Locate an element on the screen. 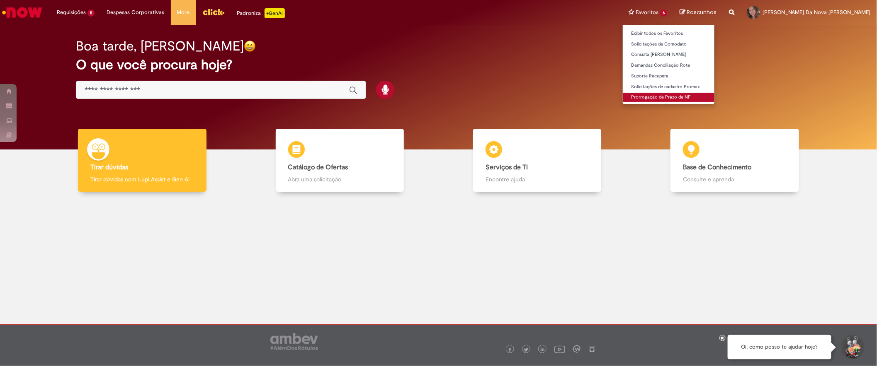  span: Despesas Corporativas is located at coordinates (136, 12).